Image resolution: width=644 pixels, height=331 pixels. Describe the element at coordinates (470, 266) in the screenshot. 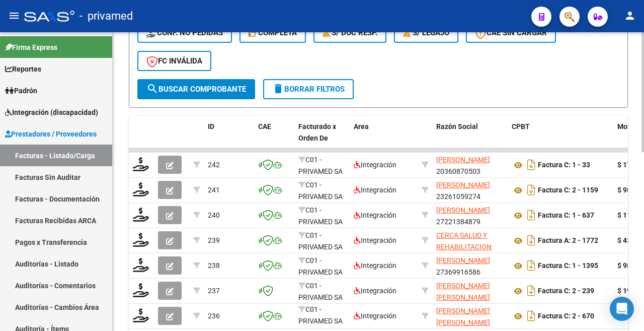

I see `div: 27369916586` at that location.